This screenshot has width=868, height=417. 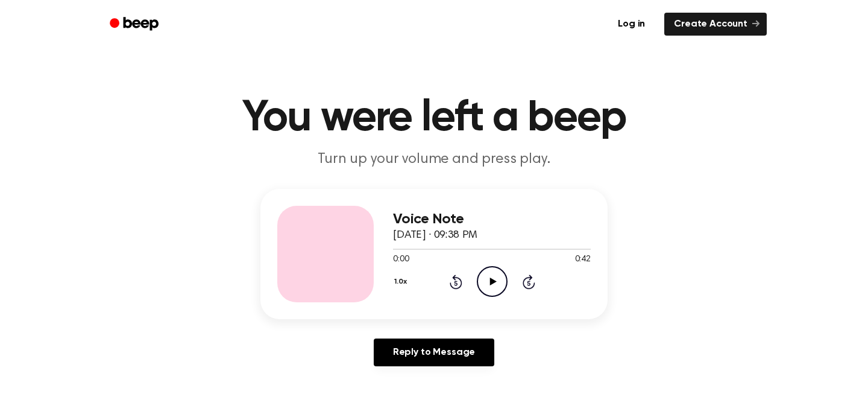 What do you see at coordinates (631, 24) in the screenshot?
I see `a: Log in` at bounding box center [631, 24].